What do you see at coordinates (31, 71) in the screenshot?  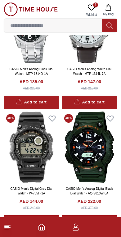 I see `a: CASIO Men's Analog Black Dial Watch - MTP-1314D-1A` at bounding box center [31, 71].